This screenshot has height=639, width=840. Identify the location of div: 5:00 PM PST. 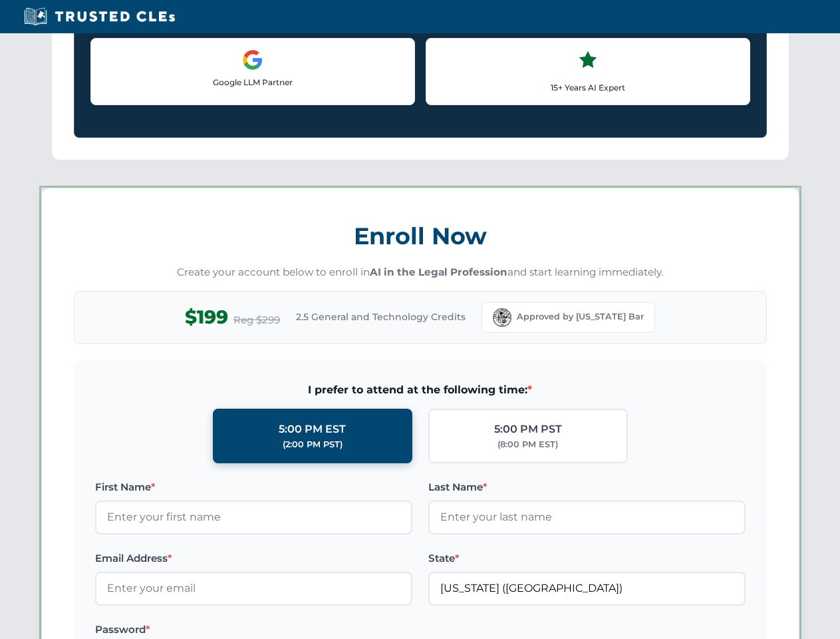
(528, 430).